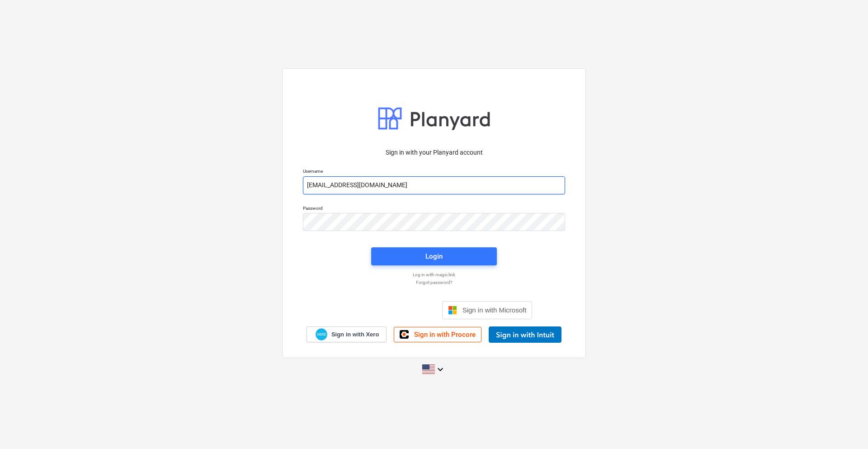 This screenshot has width=868, height=449. Describe the element at coordinates (321, 334) in the screenshot. I see `img: Xero logo` at that location.